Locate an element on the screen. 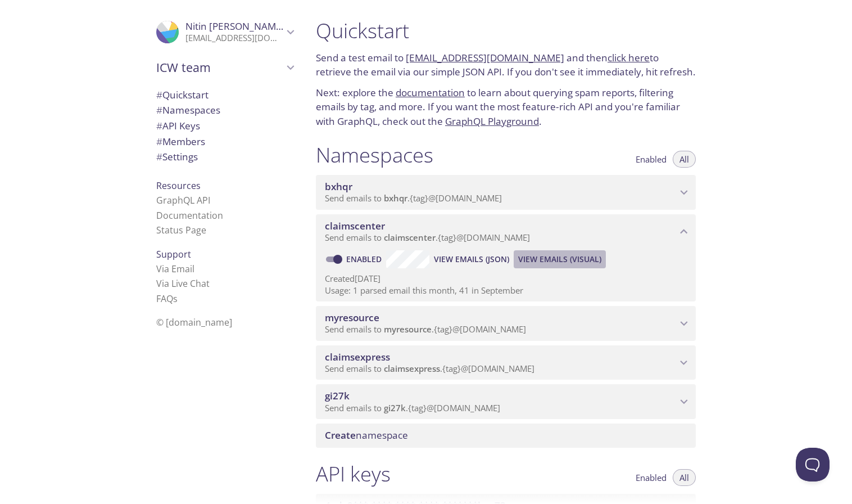  div: myresource namespace is located at coordinates (506, 323).